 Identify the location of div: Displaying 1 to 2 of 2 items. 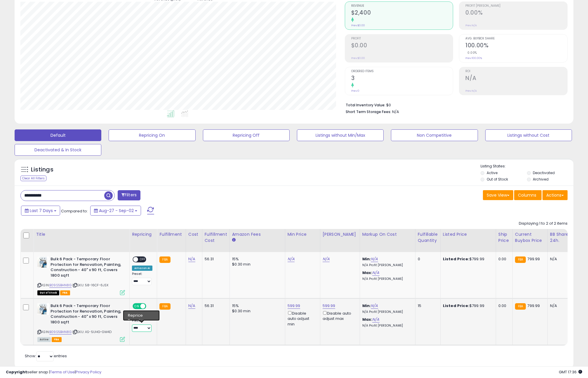
(543, 224).